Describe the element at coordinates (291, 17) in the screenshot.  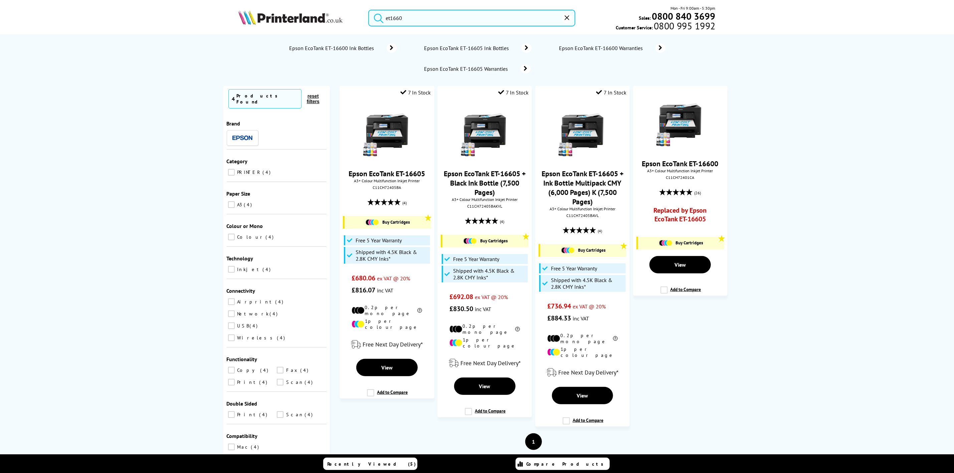
I see `img: Printerland Logo` at that location.